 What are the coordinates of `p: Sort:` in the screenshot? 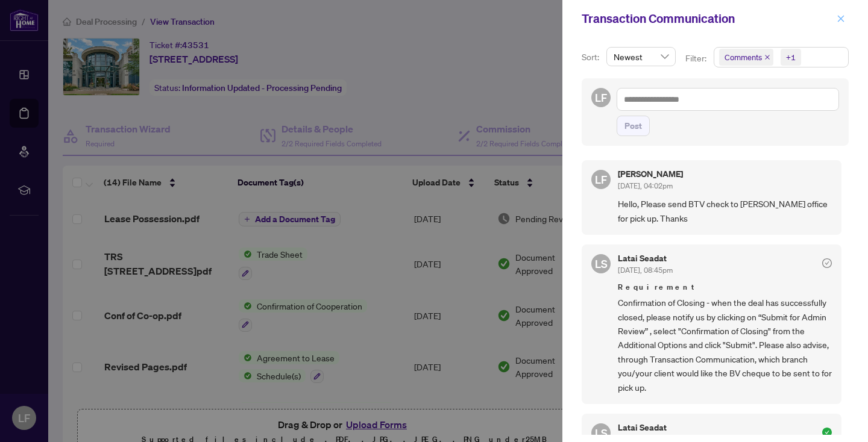 It's located at (591, 57).